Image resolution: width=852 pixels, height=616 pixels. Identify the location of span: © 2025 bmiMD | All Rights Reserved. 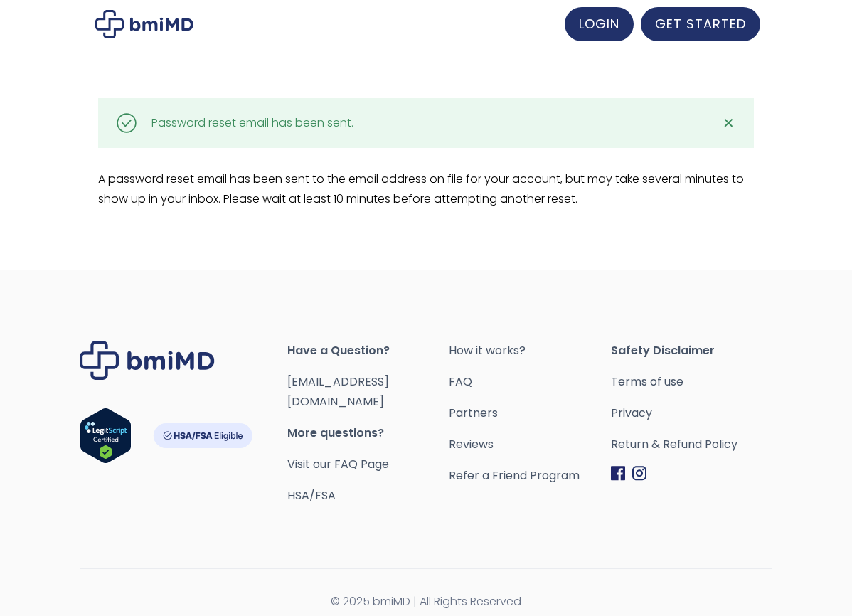
(426, 602).